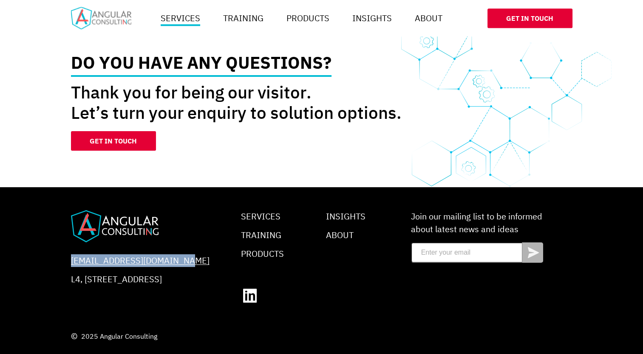 Image resolution: width=643 pixels, height=354 pixels. What do you see at coordinates (466, 253) in the screenshot?
I see `input: Enter your email` at bounding box center [466, 253].